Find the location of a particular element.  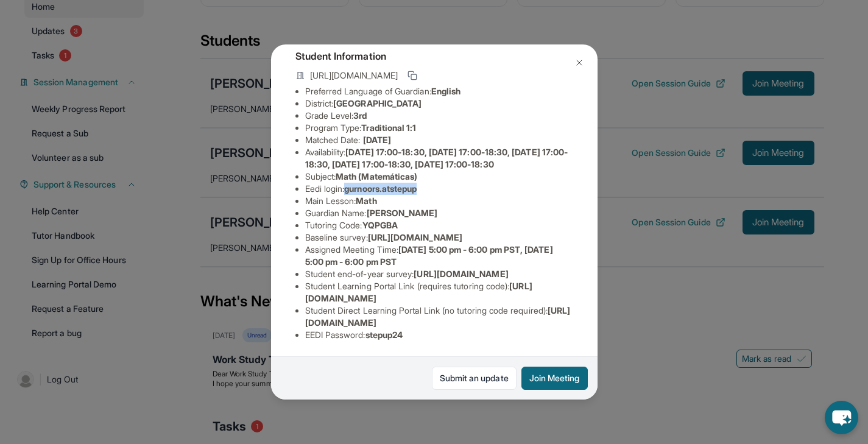

li: Guardian Name : is located at coordinates (439, 214).